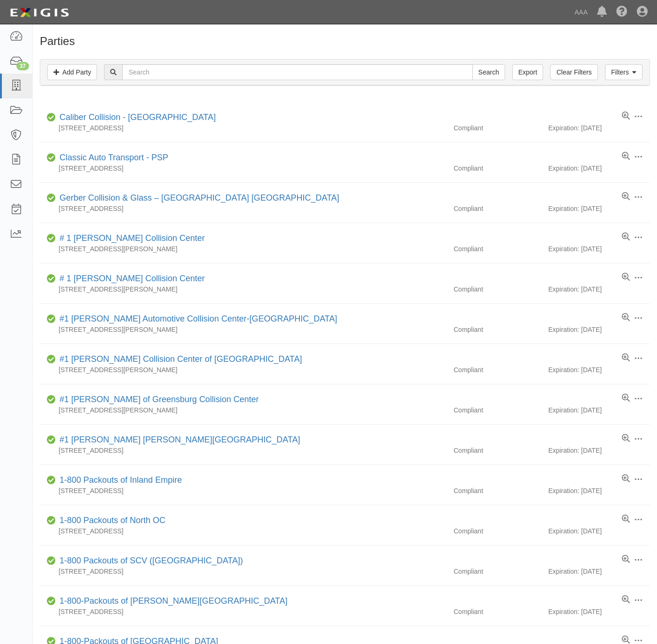  Describe the element at coordinates (40, 12) in the screenshot. I see `img: logo-5460c22ac91f19d4615b14bd174203de0afe785f0fc80cf4dbbc73dc1793850b.png` at that location.